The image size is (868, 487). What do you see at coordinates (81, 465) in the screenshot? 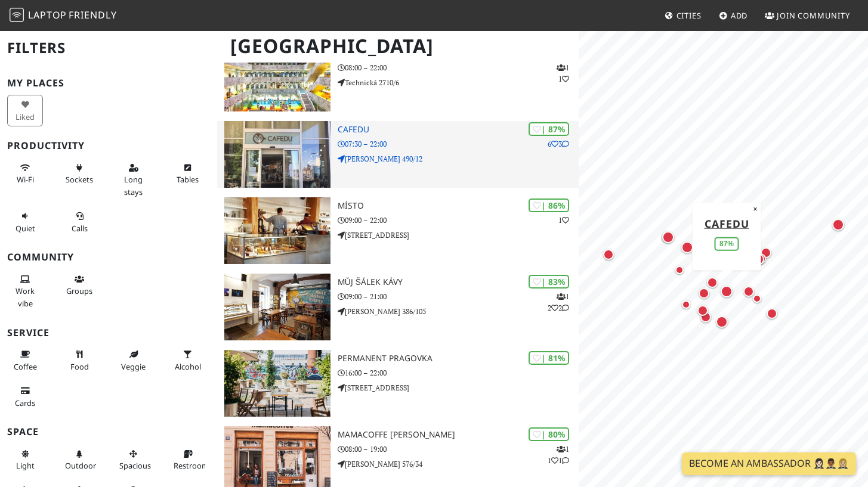
I see `span: Outdoor area` at bounding box center [81, 465].